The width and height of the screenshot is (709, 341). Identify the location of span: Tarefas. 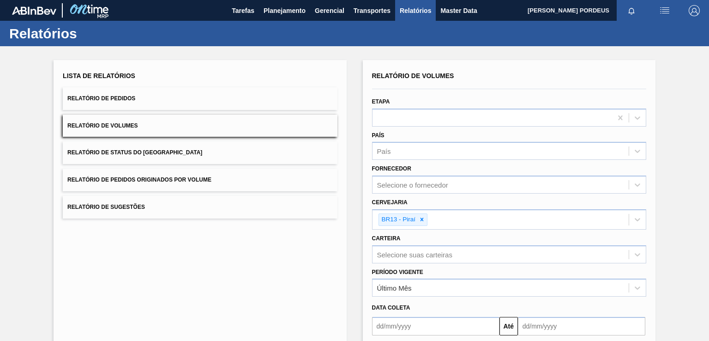
(243, 11).